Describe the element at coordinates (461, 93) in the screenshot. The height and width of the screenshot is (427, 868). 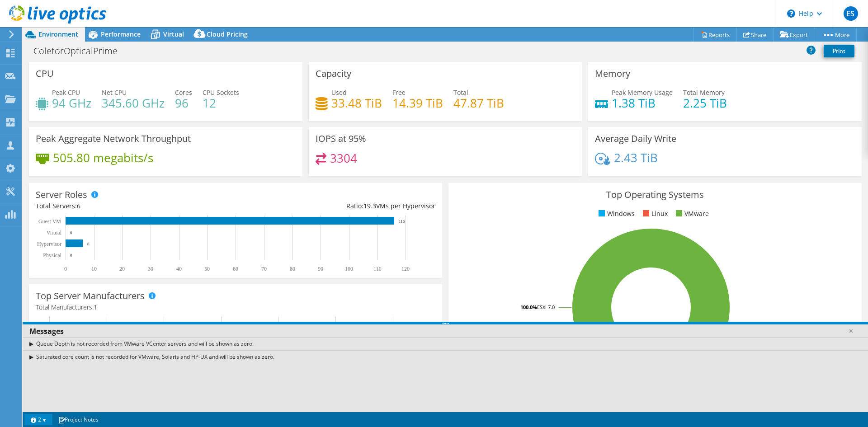
I see `span: Total` at that location.